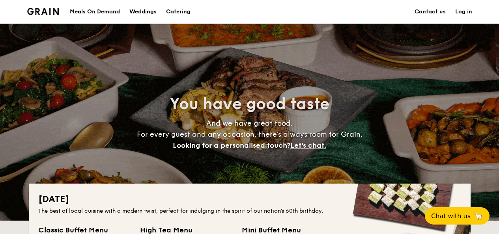  What do you see at coordinates (250, 211) in the screenshot?
I see `div: The best of local cuisine with a modern twist, perfect for indulging in the spirit of our nation’...` at bounding box center [250, 211].